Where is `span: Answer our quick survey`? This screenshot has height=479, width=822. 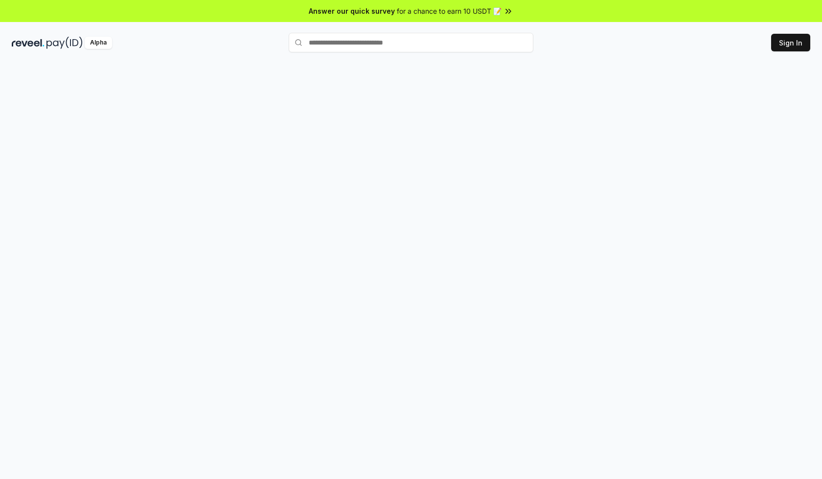
span: Answer our quick survey is located at coordinates (352, 11).